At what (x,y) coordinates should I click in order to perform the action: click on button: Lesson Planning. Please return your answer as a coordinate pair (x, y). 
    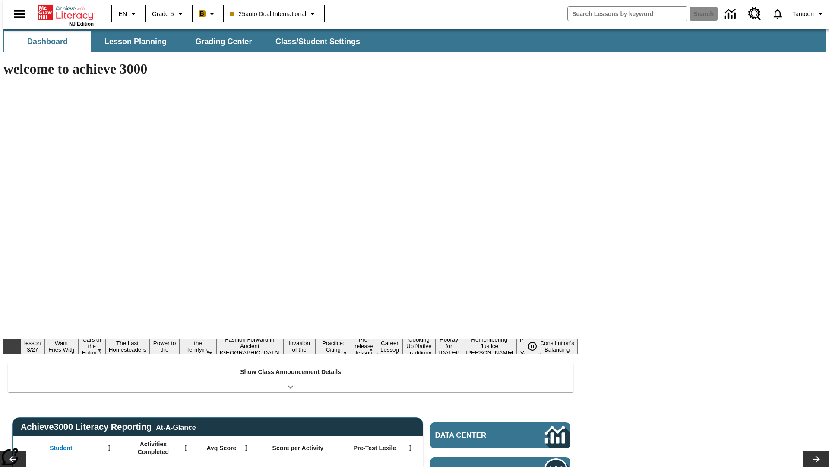
    Looking at the image, I should click on (136, 41).